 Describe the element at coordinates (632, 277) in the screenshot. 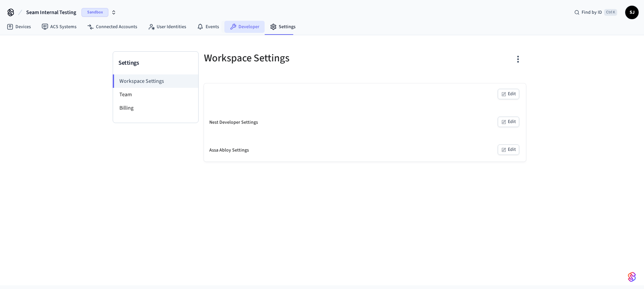

I see `img: SeamLogoGradient.69752ec5.svg` at that location.